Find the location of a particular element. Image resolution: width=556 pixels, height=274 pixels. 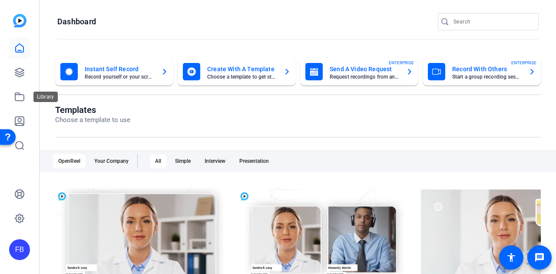

p: Choose a template to use is located at coordinates (93, 120).